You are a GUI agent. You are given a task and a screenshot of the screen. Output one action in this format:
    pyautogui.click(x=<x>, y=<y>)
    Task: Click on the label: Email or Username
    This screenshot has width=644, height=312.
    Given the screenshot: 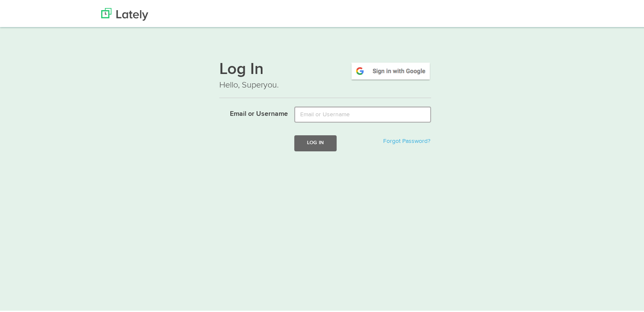 What is the action you would take?
    pyautogui.click(x=250, y=111)
    